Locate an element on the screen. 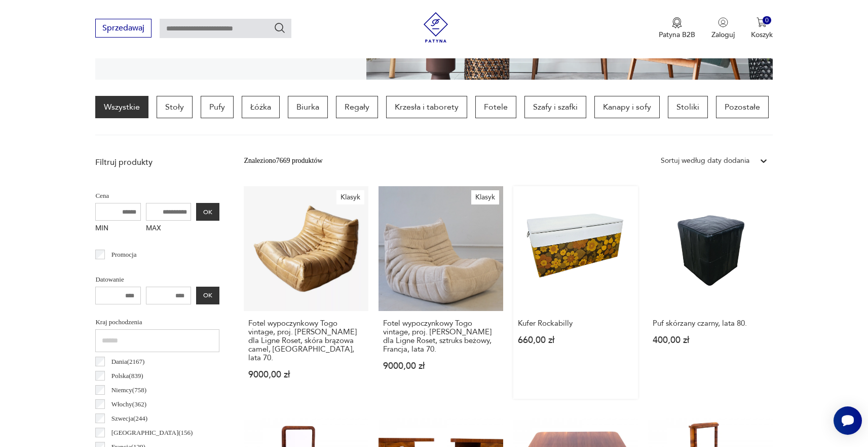  p: Łóżka is located at coordinates (260, 107).